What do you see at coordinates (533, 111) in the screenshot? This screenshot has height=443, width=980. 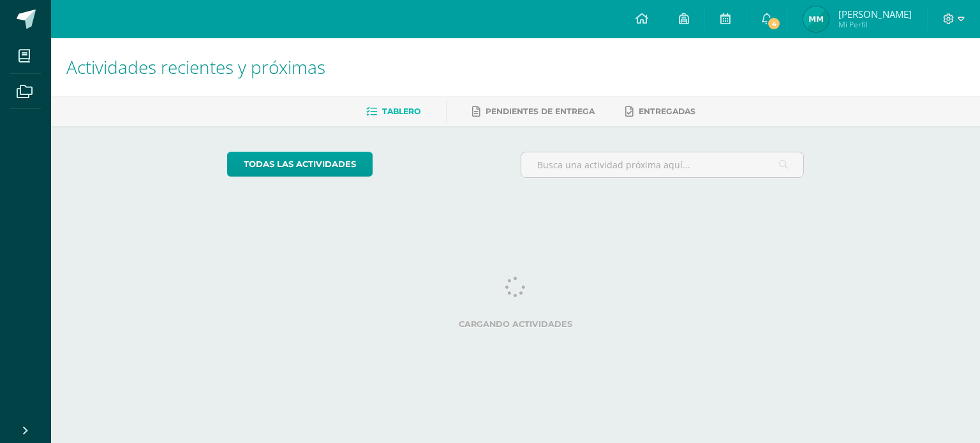 I see `a: Pendientes de entrega` at bounding box center [533, 111].